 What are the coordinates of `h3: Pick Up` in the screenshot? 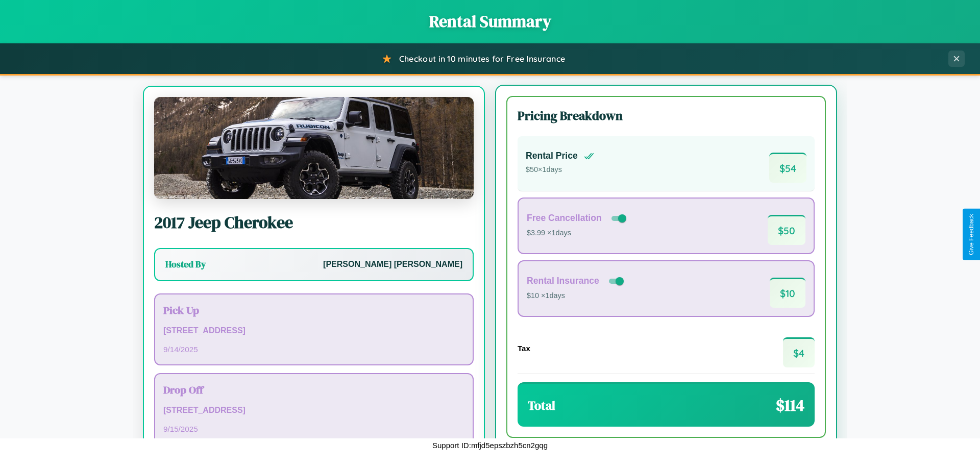 It's located at (314, 310).